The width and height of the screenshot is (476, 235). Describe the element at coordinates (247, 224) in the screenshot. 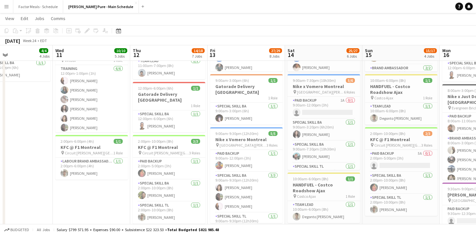

I see `app-card-role: Special Skill TL1/19:00am-9:30pm (12h30m)` at that location.